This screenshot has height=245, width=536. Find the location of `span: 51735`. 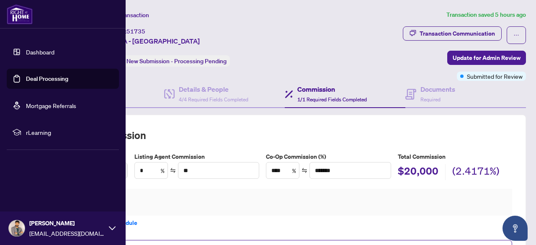

span: 51735 is located at coordinates (136, 31).